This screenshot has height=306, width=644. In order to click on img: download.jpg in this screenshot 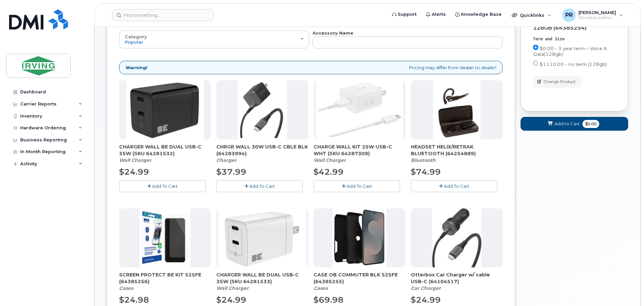, I will do `click(457, 238)`.